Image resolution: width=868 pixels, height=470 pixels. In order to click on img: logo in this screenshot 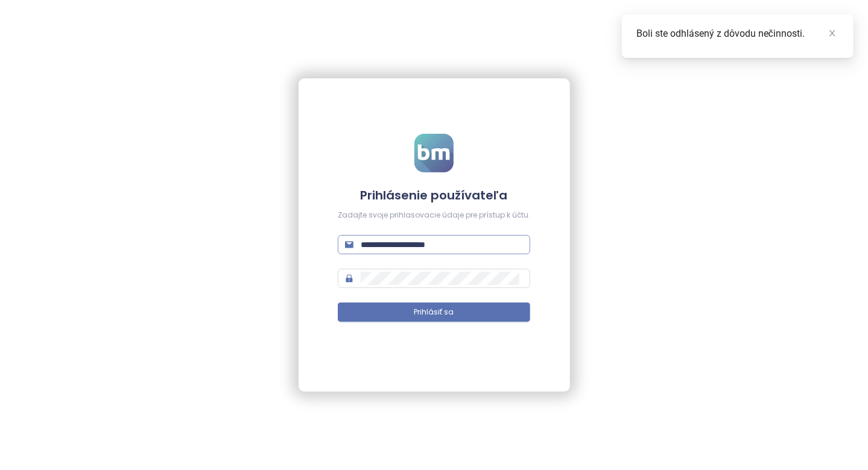, I will do `click(434, 153)`.